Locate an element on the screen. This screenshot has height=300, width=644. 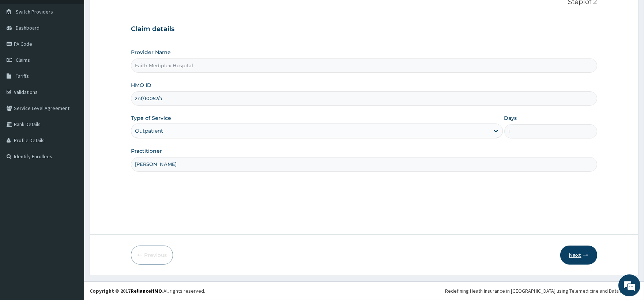
button: Previous is located at coordinates (152, 255).